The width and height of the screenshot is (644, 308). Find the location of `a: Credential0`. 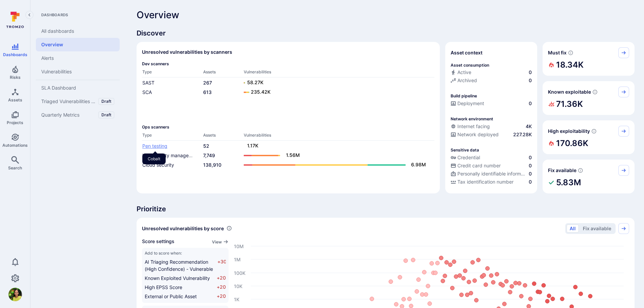

a: Credential0 is located at coordinates (491, 157).